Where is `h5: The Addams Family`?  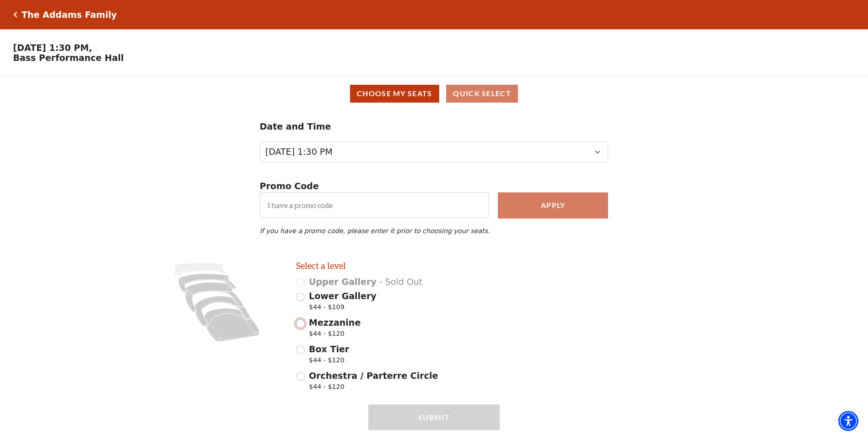
h5: The Addams Family is located at coordinates (69, 15).